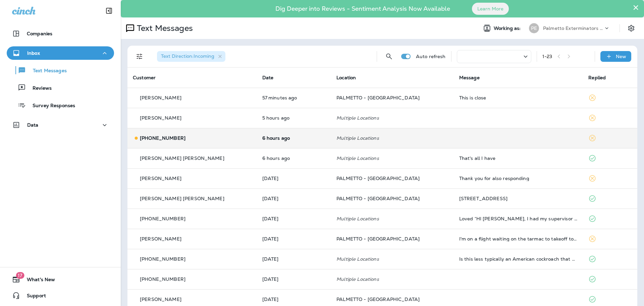 The height and width of the screenshot is (306, 644). What do you see at coordinates (518, 178) in the screenshot?
I see `div: Thank you for also responding` at bounding box center [518, 178].